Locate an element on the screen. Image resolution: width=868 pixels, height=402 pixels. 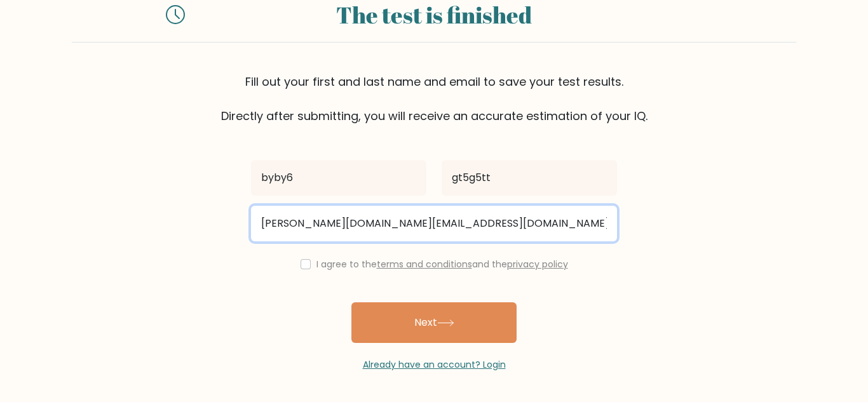
a: Already have an account? Login is located at coordinates (434, 364).